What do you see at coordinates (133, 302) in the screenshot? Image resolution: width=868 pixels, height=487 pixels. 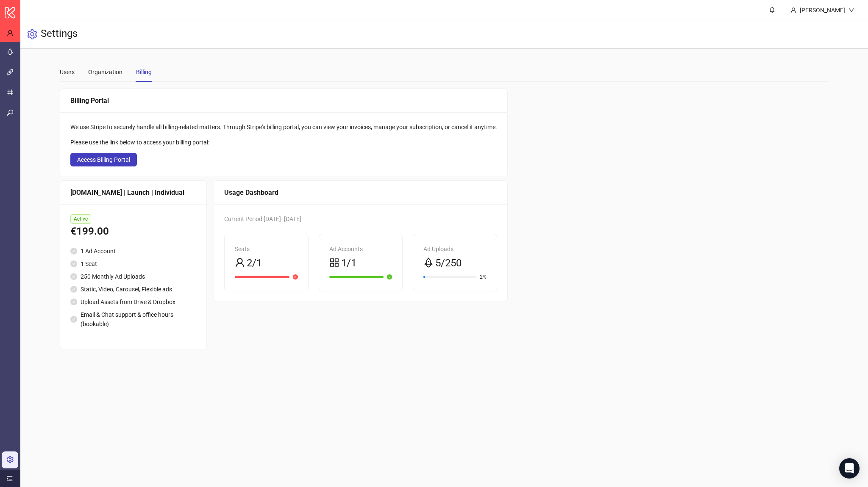 I see `li: Upload Assets from Drive & Dropbox` at bounding box center [133, 302].